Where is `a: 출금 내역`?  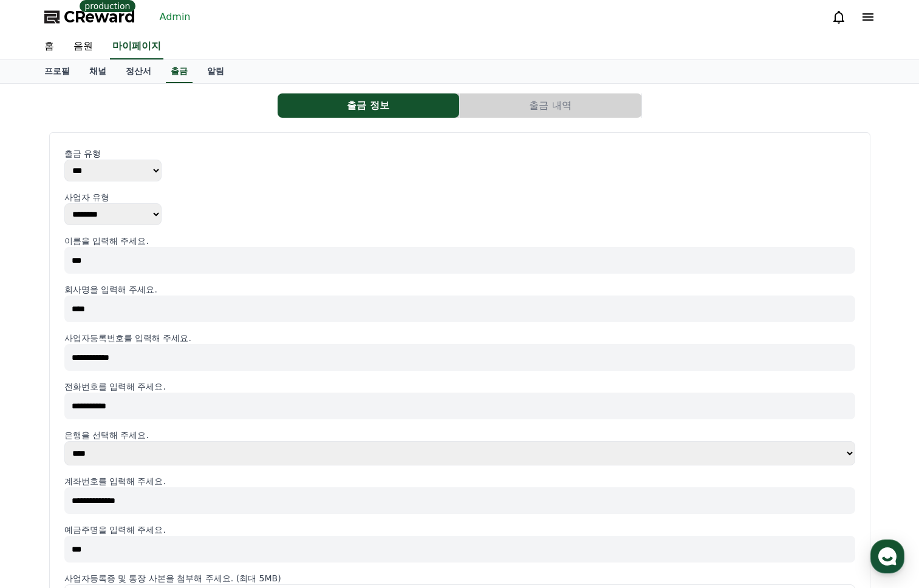
a: 출금 내역 is located at coordinates (551, 105).